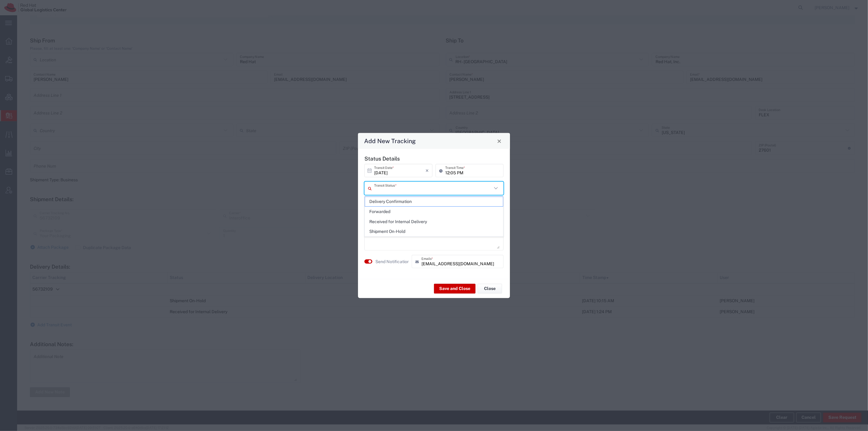 Image resolution: width=868 pixels, height=431 pixels. What do you see at coordinates (393, 261) in the screenshot?
I see `label: Send Notification` at bounding box center [393, 261].